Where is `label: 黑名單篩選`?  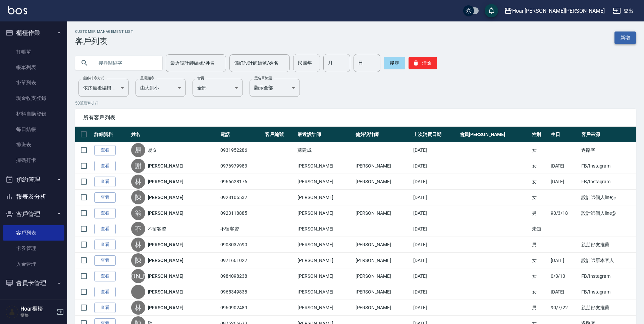
label: 黑名單篩選 is located at coordinates (263, 78).